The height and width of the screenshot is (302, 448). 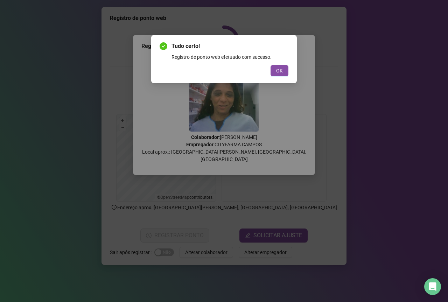 I want to click on span: check-circle, so click(x=163, y=46).